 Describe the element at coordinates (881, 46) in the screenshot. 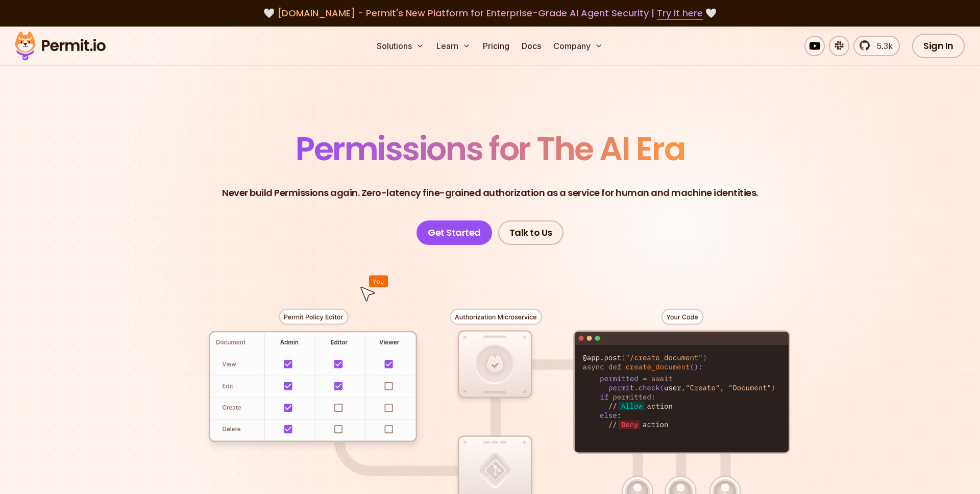

I see `span: 5.3k` at that location.